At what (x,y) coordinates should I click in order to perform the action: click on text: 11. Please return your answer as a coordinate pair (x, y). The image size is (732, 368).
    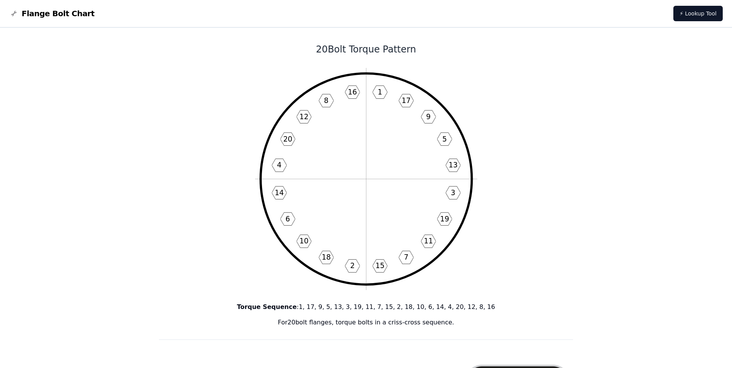
    Looking at the image, I should click on (428, 241).